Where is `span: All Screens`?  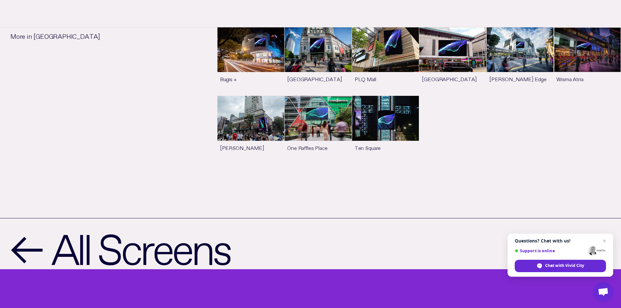 span: All Screens is located at coordinates (141, 244).